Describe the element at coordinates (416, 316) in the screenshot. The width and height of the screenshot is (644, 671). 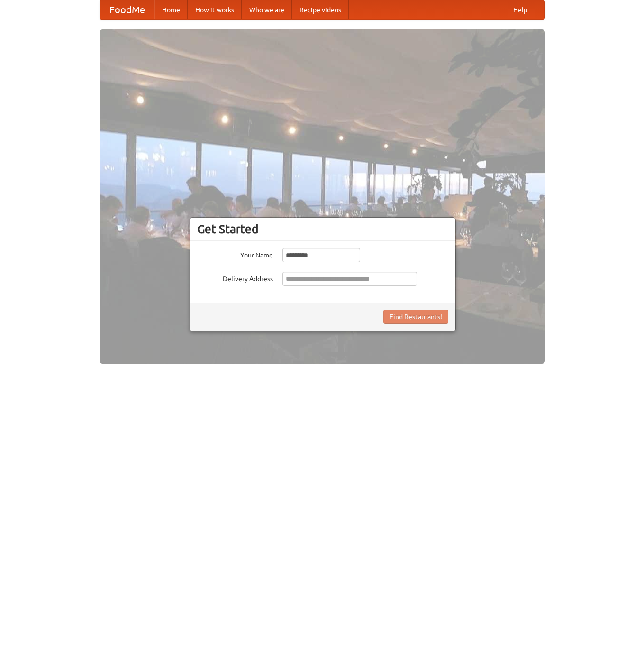
I see `button: Find Restaurants!` at that location.